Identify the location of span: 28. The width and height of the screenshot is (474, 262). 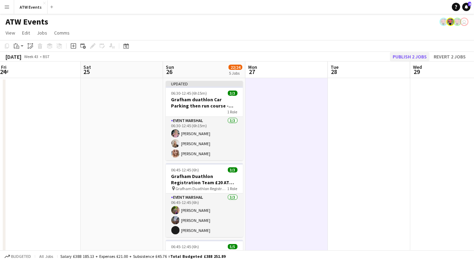
(334, 71).